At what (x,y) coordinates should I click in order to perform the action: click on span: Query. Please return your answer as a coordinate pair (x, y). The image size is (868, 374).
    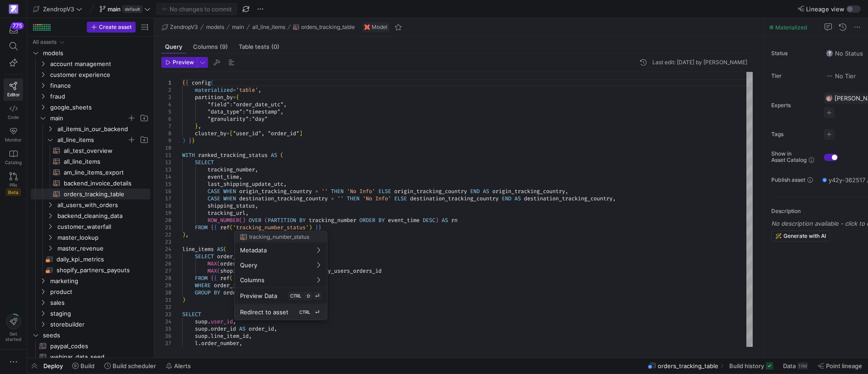
    Looking at the image, I should click on (248, 265).